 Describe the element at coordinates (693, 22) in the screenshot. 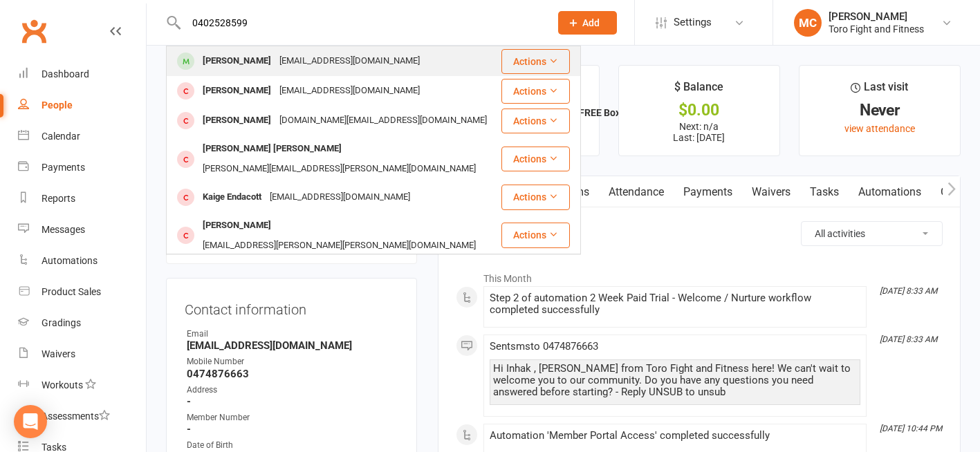

I see `span: Settings` at that location.